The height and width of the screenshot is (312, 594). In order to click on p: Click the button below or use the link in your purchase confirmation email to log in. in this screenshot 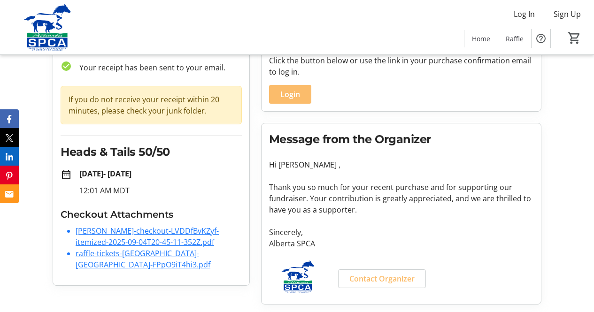, I will do `click(401, 66)`.